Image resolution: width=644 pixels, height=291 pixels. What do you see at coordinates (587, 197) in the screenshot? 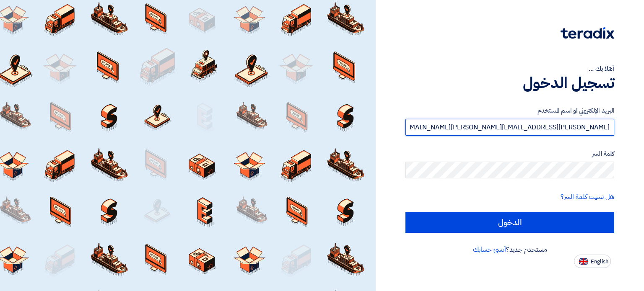
I see `a: هل نسيت كلمة السر؟` at bounding box center [587, 197].